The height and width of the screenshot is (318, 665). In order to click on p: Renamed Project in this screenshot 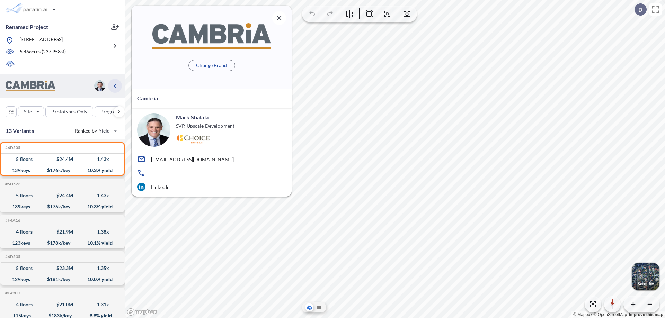, I will do `click(27, 27)`.